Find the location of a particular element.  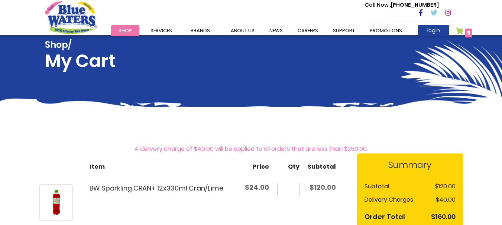

strong: Summary is located at coordinates (410, 165).